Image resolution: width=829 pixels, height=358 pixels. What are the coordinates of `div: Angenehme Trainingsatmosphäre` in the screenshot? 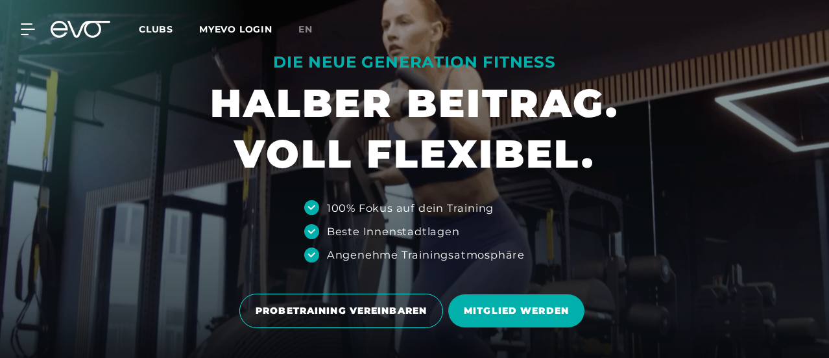 It's located at (426, 254).